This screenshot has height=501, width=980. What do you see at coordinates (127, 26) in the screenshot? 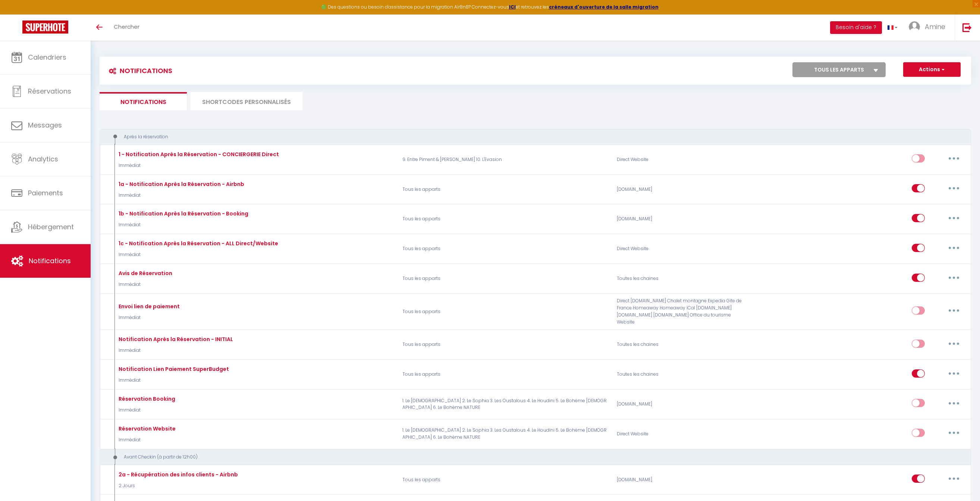
I see `span: Chercher` at bounding box center [127, 26].